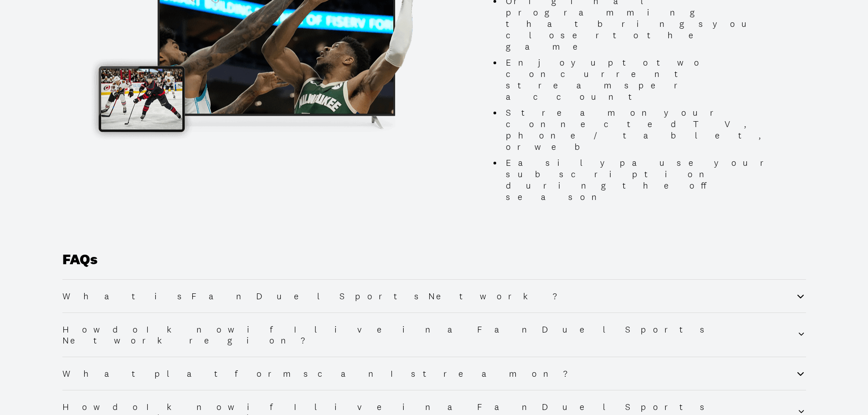 Image resolution: width=868 pixels, height=415 pixels. What do you see at coordinates (644, 80) in the screenshot?
I see `li: Enjoy up to two concurrent streams per account` at bounding box center [644, 80].